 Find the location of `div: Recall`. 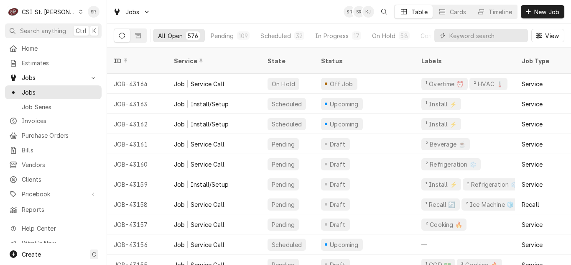

div: Recall is located at coordinates (531, 204).